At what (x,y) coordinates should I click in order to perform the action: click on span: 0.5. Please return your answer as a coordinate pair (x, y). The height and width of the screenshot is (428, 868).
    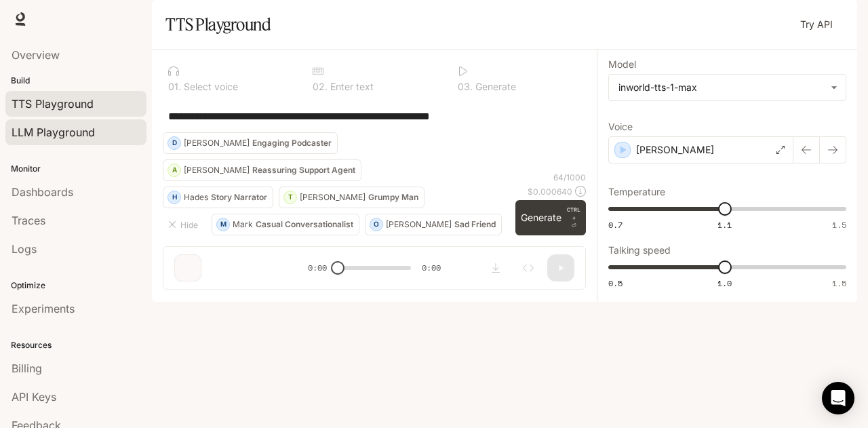
    Looking at the image, I should click on (615, 283).